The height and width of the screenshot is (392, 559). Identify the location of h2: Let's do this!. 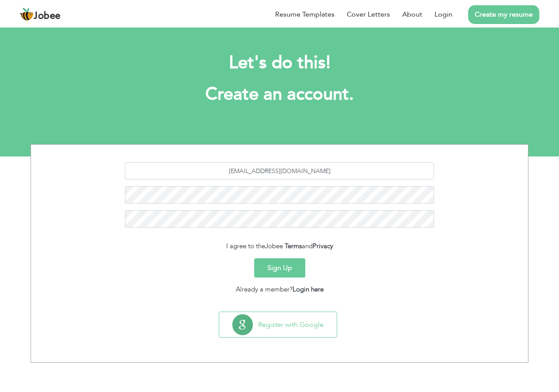
(280, 63).